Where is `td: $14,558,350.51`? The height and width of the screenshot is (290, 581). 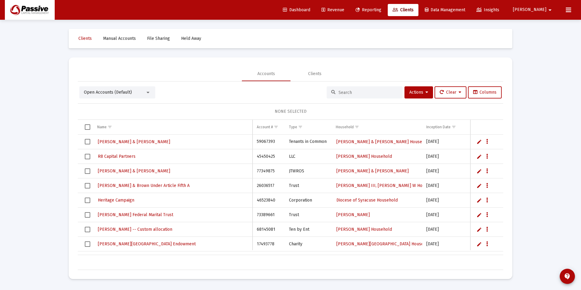
td: $14,558,350.51 is located at coordinates (514, 244).